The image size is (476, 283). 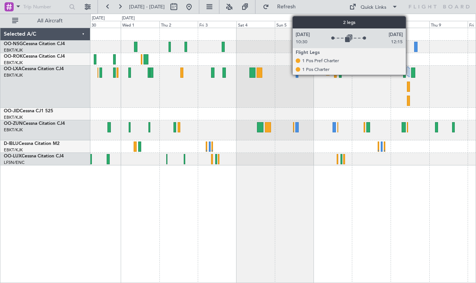 What do you see at coordinates (13, 44) in the screenshot?
I see `span: OO-NSG` at bounding box center [13, 44].